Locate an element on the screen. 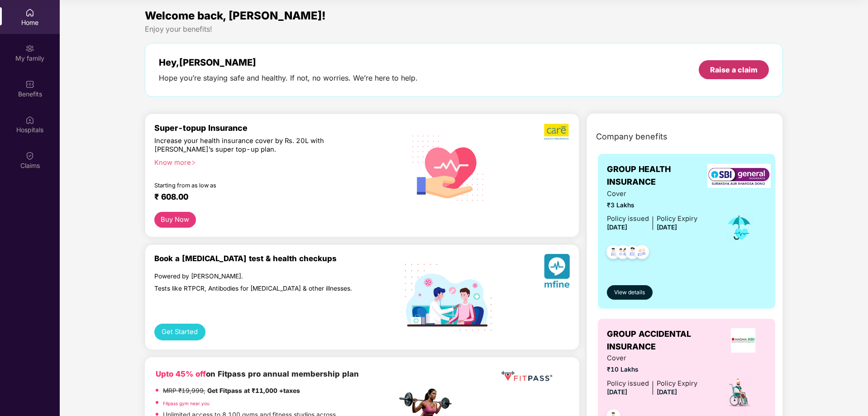 The height and width of the screenshot is (416, 868). del: MRP ₹19,999, is located at coordinates (184, 390).